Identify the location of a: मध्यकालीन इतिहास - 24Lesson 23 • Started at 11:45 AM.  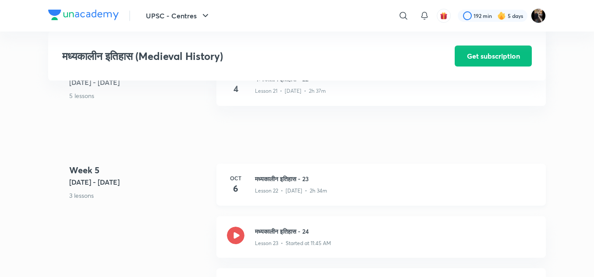
(381, 242).